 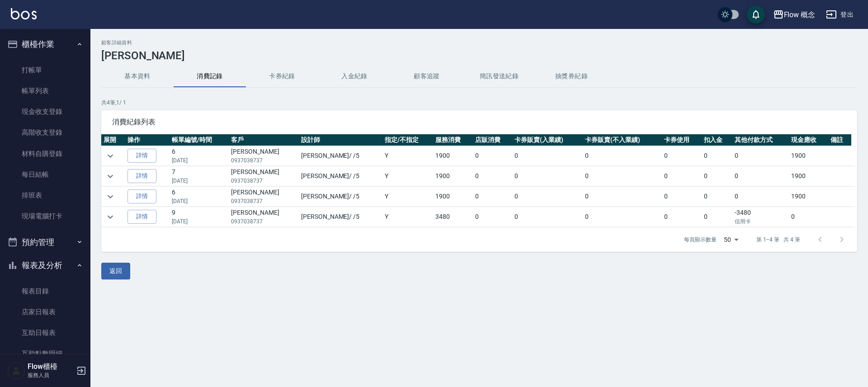 I want to click on button: 櫃檯作業, so click(x=45, y=44).